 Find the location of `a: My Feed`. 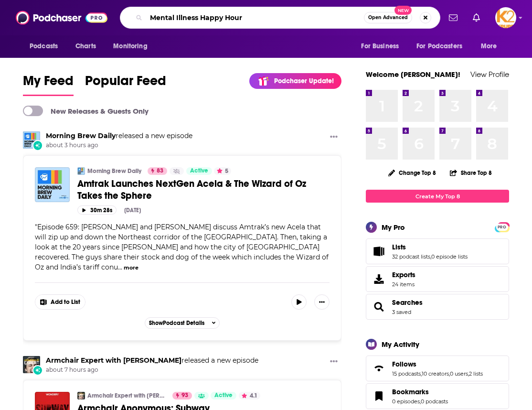

a: My Feed is located at coordinates (48, 84).